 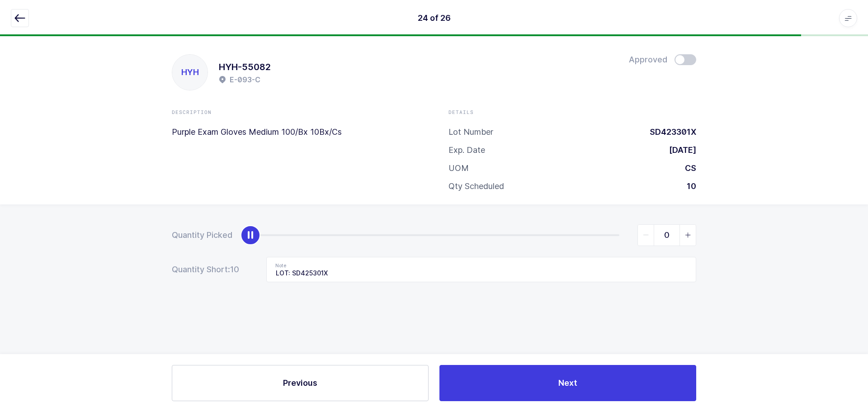 I want to click on h1: HYH-55082, so click(x=245, y=67).